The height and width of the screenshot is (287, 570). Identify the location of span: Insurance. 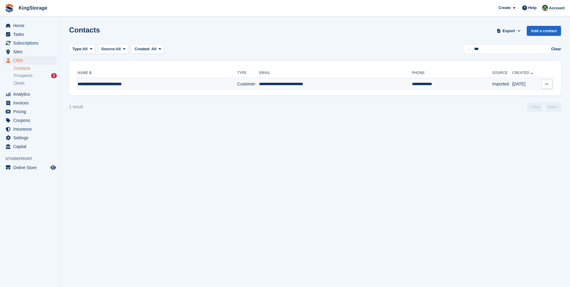
(31, 129).